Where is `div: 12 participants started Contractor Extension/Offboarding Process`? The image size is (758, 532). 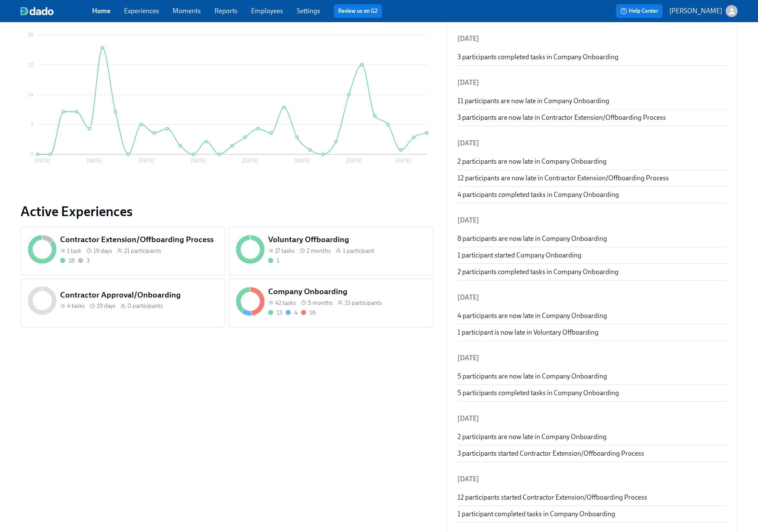
div: 12 participants started Contractor Extension/Offboarding Process is located at coordinates (592, 497).